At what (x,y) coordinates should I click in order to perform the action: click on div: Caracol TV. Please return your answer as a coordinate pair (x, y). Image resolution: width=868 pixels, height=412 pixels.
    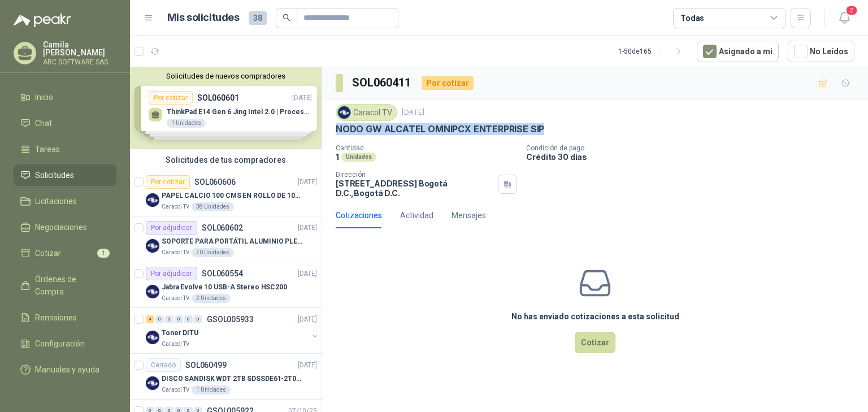
    Looking at the image, I should click on (366, 112).